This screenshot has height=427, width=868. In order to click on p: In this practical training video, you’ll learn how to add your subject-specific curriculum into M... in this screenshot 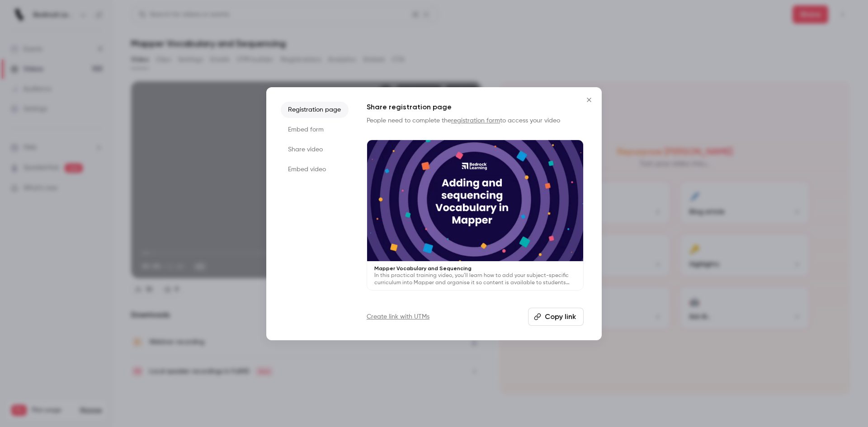, I will do `click(475, 279)`.